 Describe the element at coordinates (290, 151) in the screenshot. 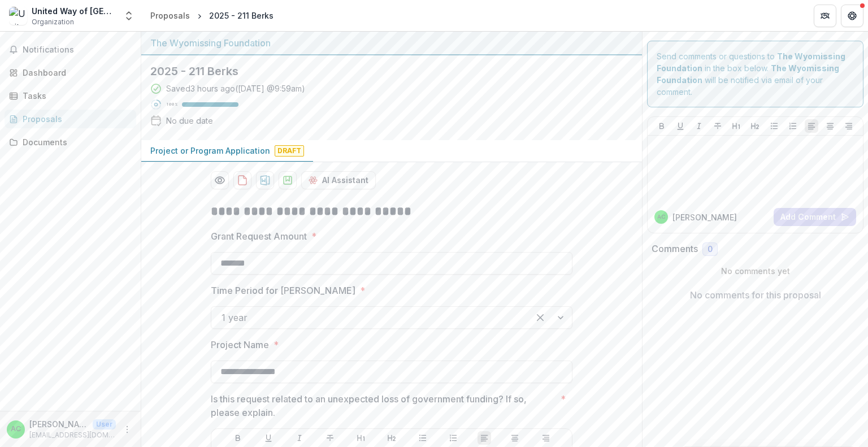

I see `span: Draft` at that location.